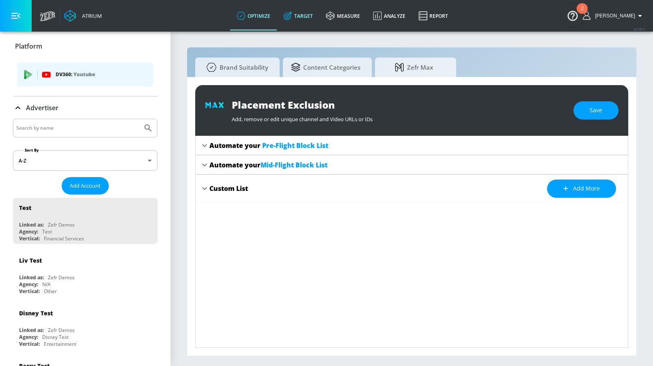 This screenshot has width=653, height=366. I want to click on span: v 4.28.0, so click(639, 29).